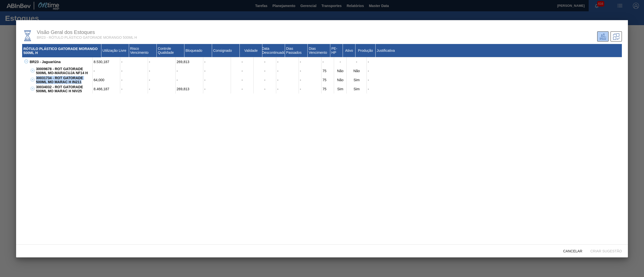 The height and width of the screenshot is (277, 644). Describe the element at coordinates (616, 36) in the screenshot. I see `div: Sugestões de Trasferência` at that location.